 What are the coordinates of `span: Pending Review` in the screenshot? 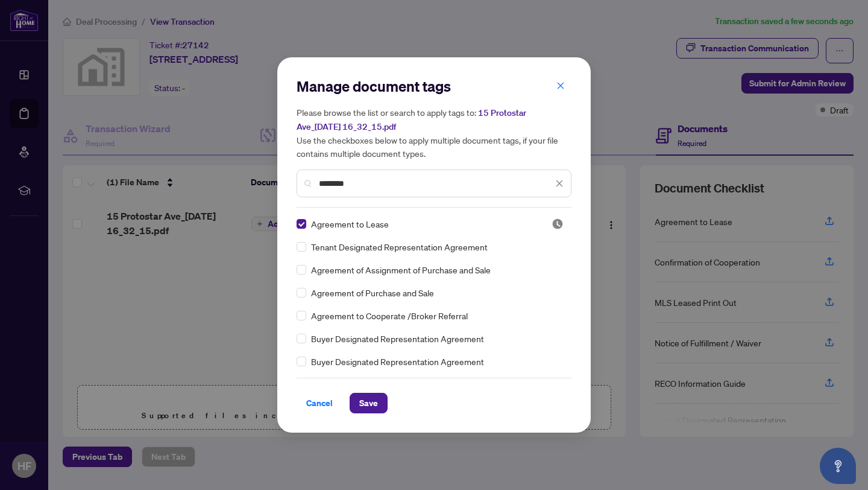 It's located at (558, 224).